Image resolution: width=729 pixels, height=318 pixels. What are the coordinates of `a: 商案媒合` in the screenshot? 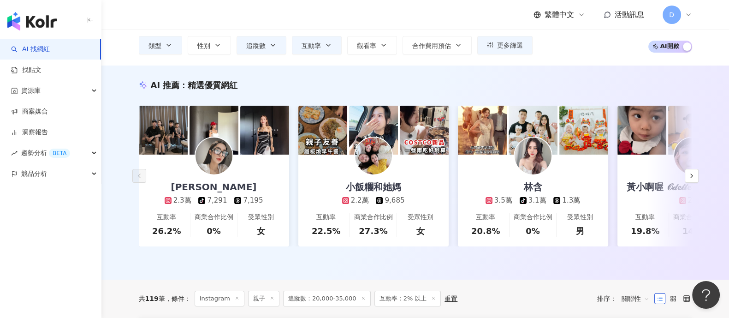 It's located at (30, 112).